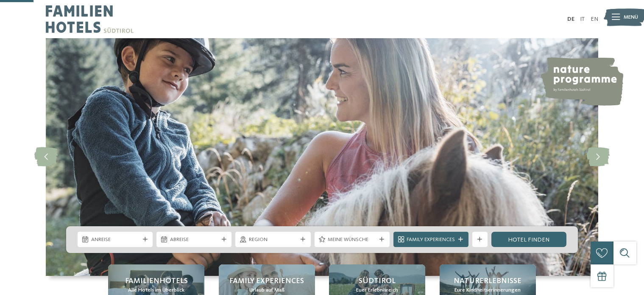 This screenshot has height=295, width=644. I want to click on img: Familienhotels Südtirol: The happy family places, so click(322, 156).